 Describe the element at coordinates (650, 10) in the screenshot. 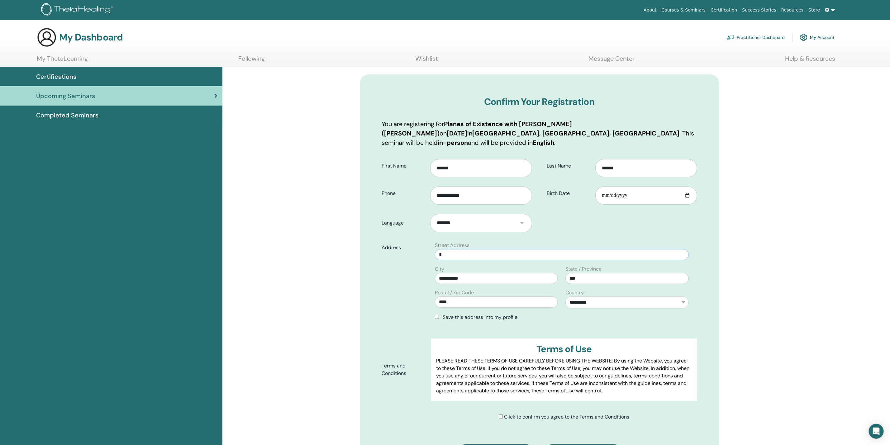

I see `a: About` at that location.